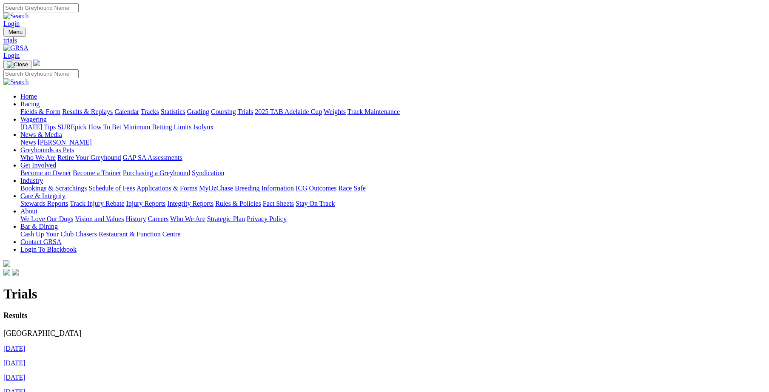 The height and width of the screenshot is (392, 769). I want to click on a: Privacy Policy, so click(267, 219).